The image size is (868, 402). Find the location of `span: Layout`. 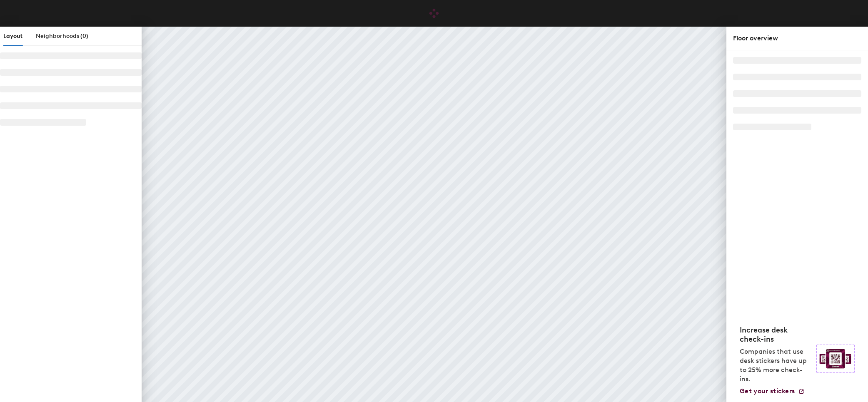

span: Layout is located at coordinates (13, 36).